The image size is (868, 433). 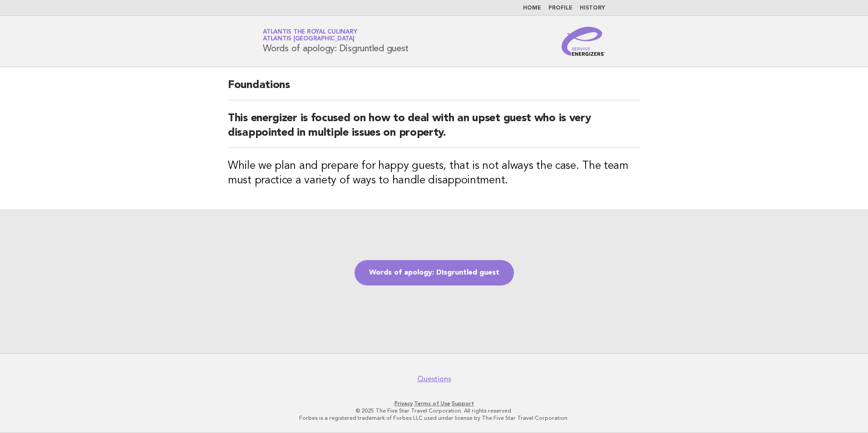 I want to click on a: Privacy, so click(x=404, y=404).